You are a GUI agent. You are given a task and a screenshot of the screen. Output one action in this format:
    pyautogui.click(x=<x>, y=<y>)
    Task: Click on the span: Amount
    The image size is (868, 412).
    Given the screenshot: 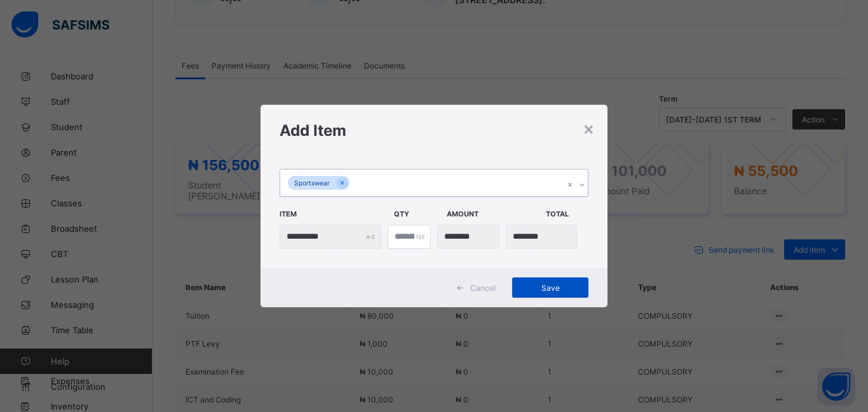 What is the action you would take?
    pyautogui.click(x=493, y=214)
    